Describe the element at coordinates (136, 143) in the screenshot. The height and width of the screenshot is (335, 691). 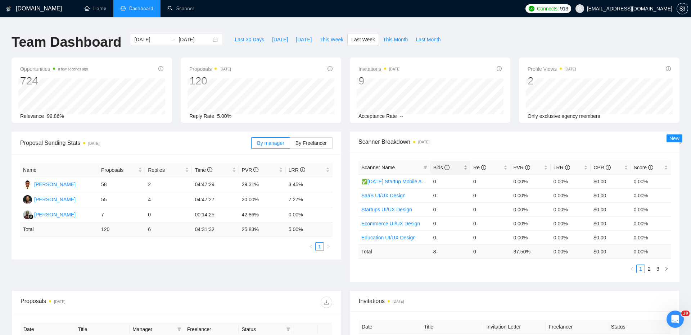
I see `span: Proposal Sending Stats` at that location.